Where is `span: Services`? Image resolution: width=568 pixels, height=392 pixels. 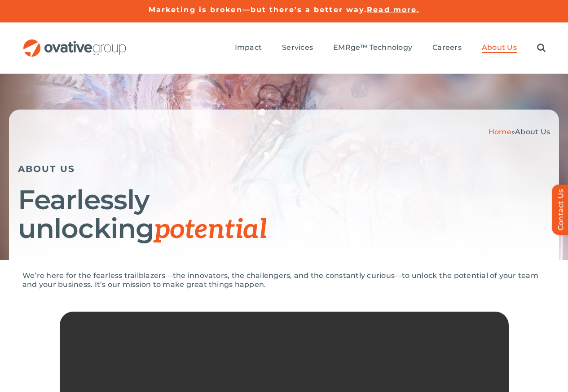
span: Services is located at coordinates (297, 47).